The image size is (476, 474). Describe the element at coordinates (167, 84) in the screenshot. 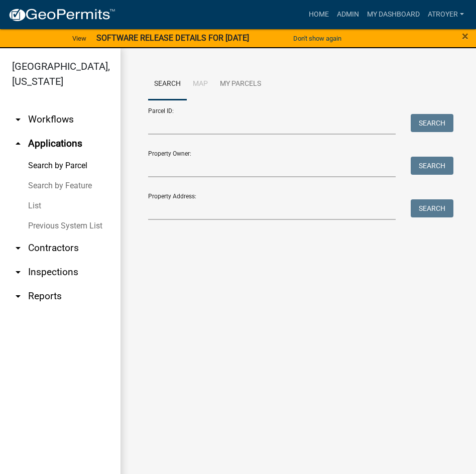

I see `a: Search` at that location.